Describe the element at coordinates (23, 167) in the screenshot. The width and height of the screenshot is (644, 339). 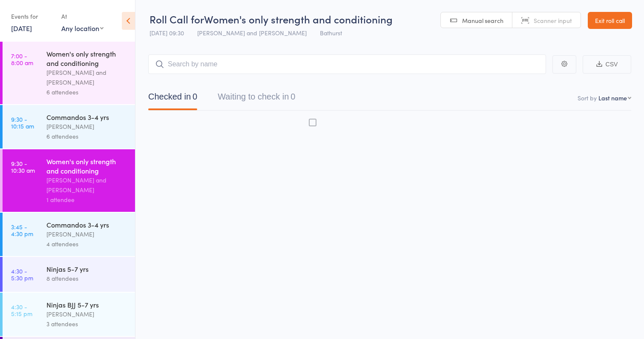
I see `time: 9:30 - 10:30 am` at that location.